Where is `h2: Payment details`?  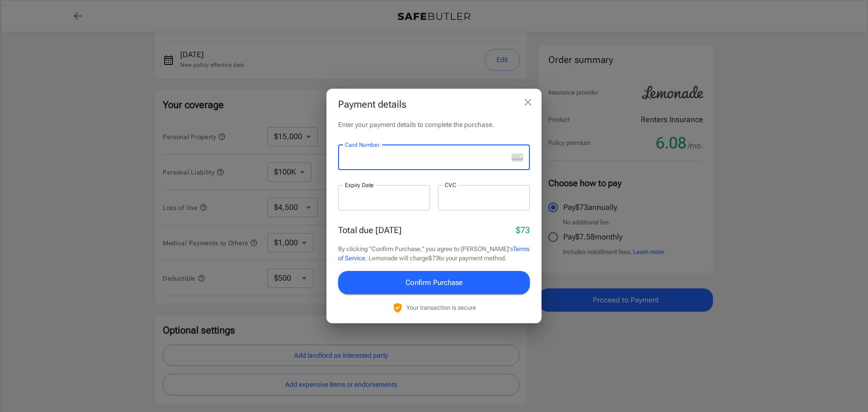
h2: Payment details is located at coordinates (434, 104).